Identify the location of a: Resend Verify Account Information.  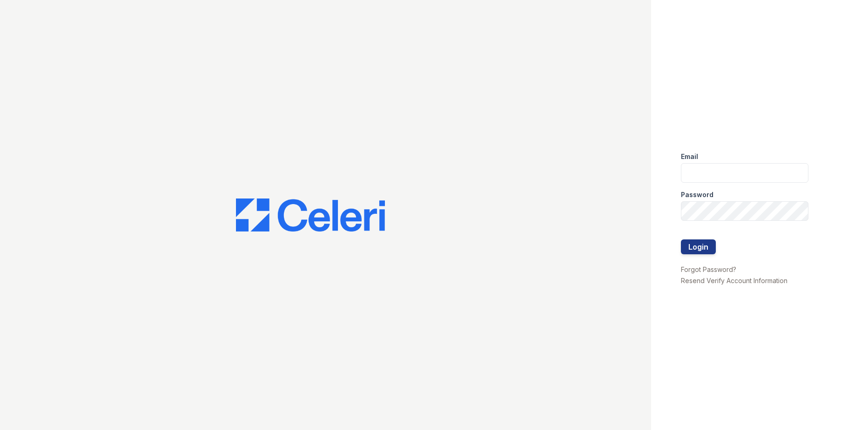
(734, 280).